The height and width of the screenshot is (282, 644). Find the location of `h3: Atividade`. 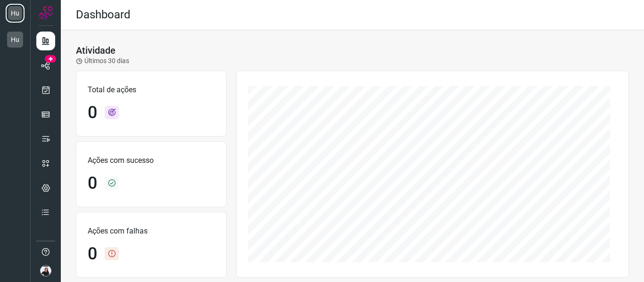

h3: Atividade is located at coordinates (96, 50).